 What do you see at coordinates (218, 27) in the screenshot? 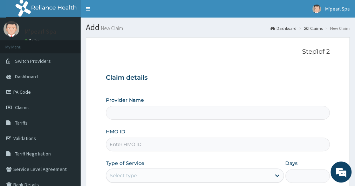
I see `h1: Add` at bounding box center [218, 27].